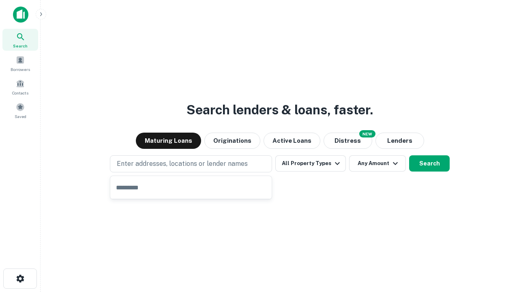  What do you see at coordinates (20, 40) in the screenshot?
I see `a: Search` at bounding box center [20, 40].